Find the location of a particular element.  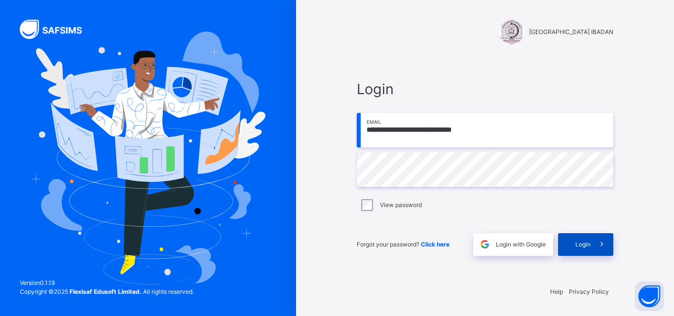

span: Login with Google is located at coordinates (521, 245).